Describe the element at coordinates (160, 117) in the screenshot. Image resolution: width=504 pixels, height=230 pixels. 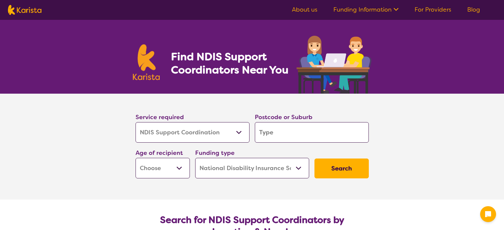
I see `label: Service required` at that location.